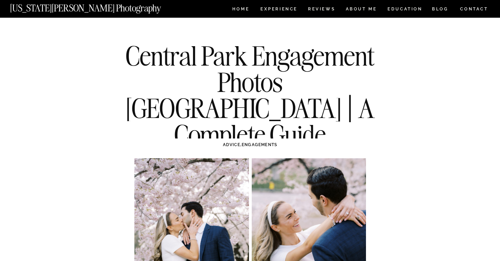  I want to click on nav: Experience, so click(279, 10).